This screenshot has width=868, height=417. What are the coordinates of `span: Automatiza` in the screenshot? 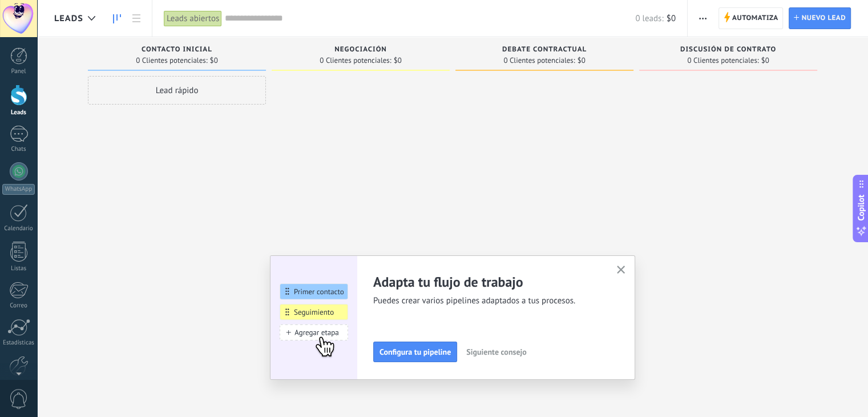 It's located at (755, 19).